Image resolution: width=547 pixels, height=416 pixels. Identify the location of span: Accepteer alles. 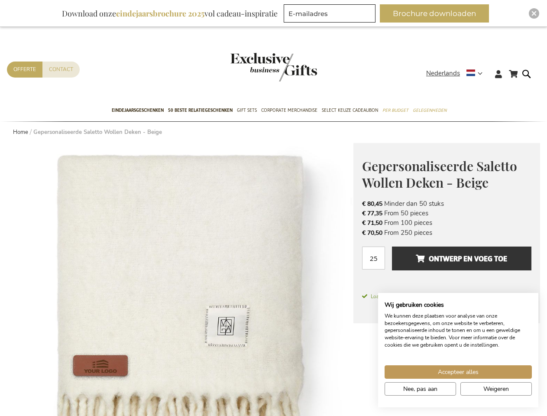
(458, 372).